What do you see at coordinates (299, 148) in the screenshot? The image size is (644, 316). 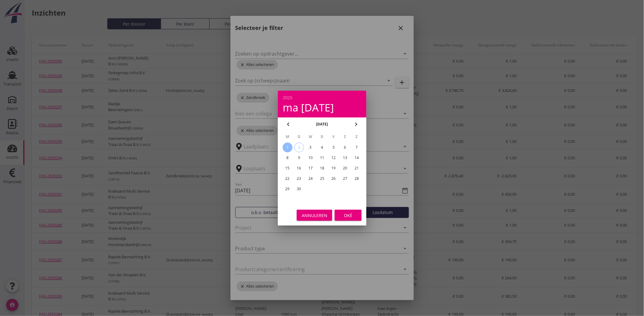 I see `div: 2` at bounding box center [299, 148].